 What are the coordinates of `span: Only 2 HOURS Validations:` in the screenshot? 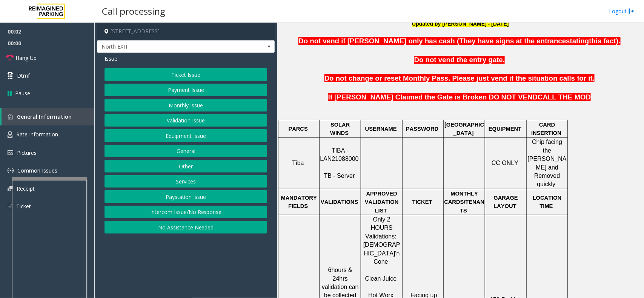 It's located at (381, 228).